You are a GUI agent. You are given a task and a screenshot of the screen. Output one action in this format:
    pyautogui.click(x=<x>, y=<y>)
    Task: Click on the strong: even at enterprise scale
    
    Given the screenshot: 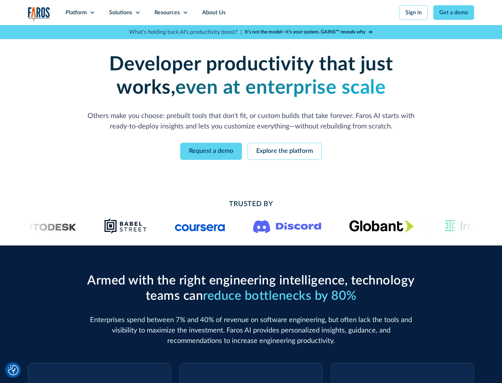 What is the action you would take?
    pyautogui.click(x=280, y=88)
    